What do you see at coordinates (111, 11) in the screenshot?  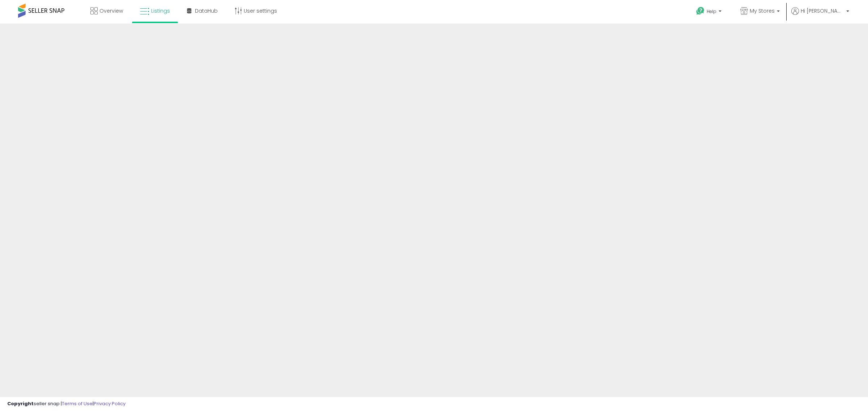 I see `span: Overview` at bounding box center [111, 11].